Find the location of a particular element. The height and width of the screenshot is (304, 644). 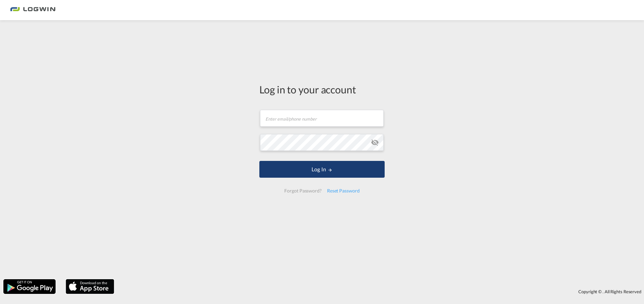

div: Reset Password is located at coordinates (343, 191).